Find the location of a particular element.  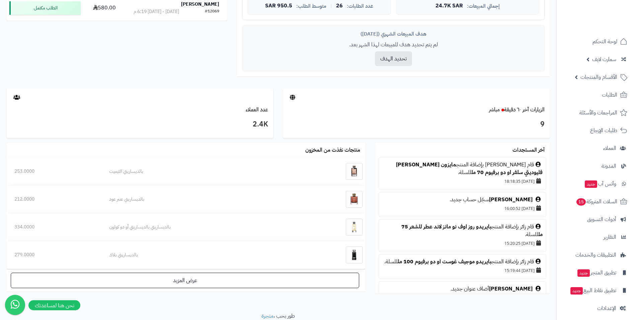

a: عرض المزيد is located at coordinates (185, 280).